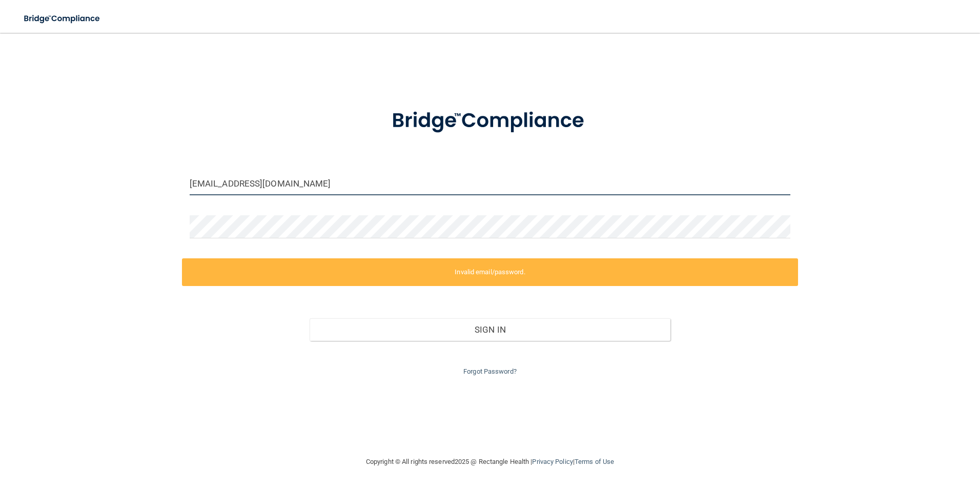  I want to click on a: Privacy Policy, so click(552, 462).